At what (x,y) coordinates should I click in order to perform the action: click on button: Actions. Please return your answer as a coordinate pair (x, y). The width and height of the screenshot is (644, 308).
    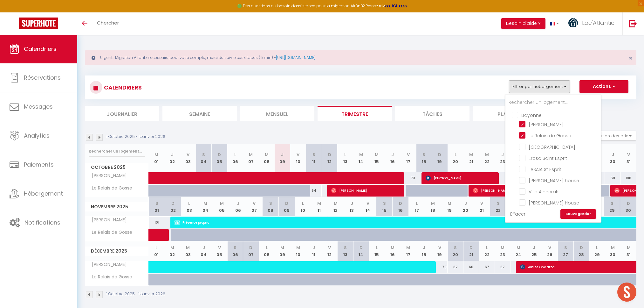
    Looking at the image, I should click on (604, 87).